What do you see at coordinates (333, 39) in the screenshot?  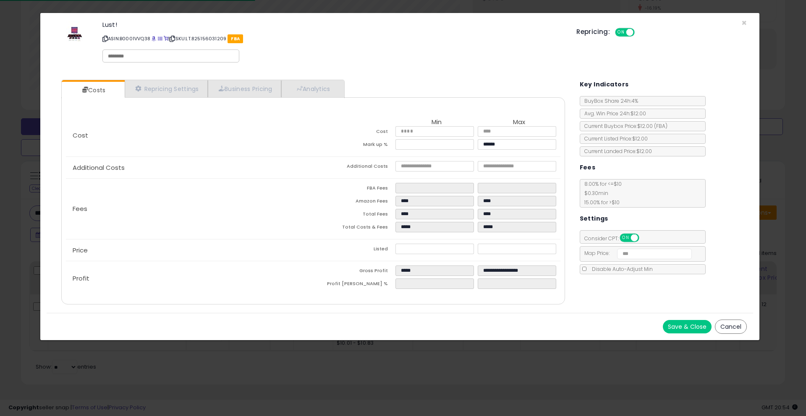 I see `p: ASIN: B0001VVQ38 | SKU: LT.825156031209` at bounding box center [333, 39].